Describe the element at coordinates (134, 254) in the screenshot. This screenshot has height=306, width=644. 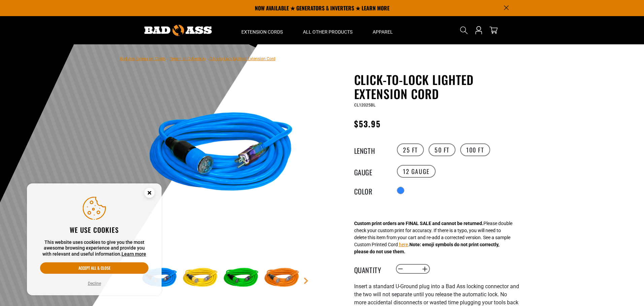
I see `a: Learn more` at that location.